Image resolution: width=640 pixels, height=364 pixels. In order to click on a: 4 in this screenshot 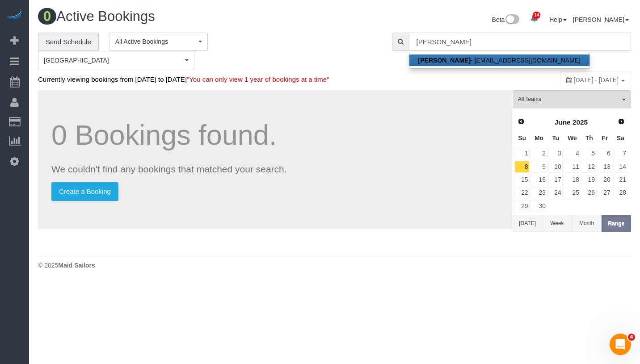, I will do `click(572, 153)`.